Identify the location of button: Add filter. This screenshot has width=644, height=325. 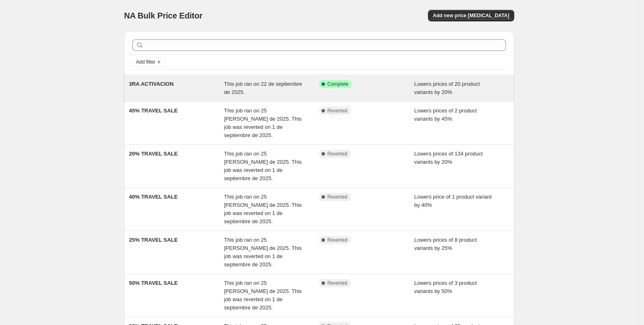
(148, 62).